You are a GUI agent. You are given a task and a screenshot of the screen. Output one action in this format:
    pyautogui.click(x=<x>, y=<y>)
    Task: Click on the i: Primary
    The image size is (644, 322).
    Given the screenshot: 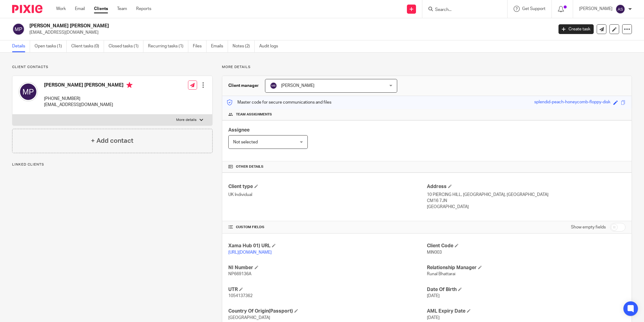 What is the action you would take?
    pyautogui.click(x=130, y=85)
    